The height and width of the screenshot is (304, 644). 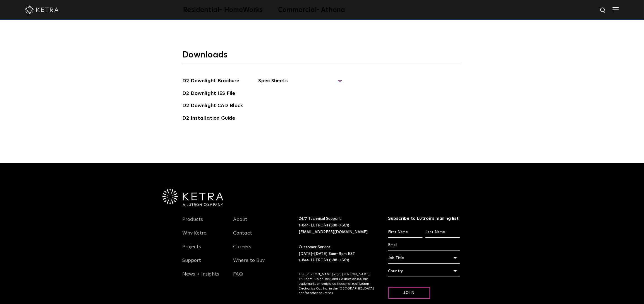 I want to click on a: D2 Downlight IES File, so click(x=209, y=94).